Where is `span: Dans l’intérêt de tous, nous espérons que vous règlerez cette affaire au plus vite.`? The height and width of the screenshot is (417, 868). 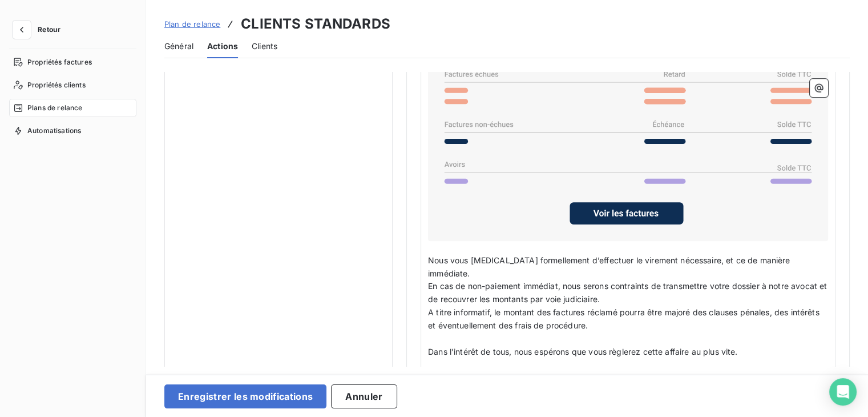 span: Dans l’intérêt de tous, nous espérons que vous règlerez cette affaire au plus vite. is located at coordinates (583, 351).